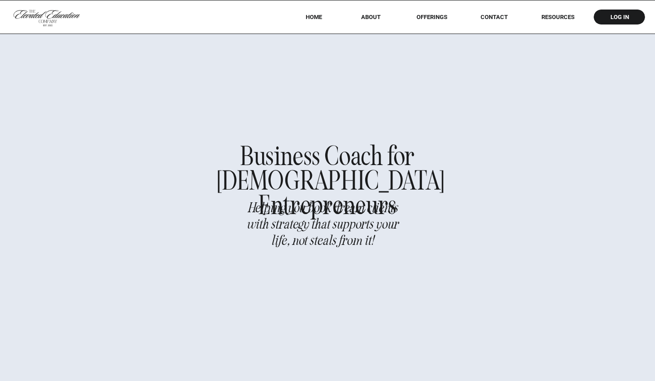 Image resolution: width=655 pixels, height=381 pixels. What do you see at coordinates (371, 17) in the screenshot?
I see `a: About` at bounding box center [371, 17].